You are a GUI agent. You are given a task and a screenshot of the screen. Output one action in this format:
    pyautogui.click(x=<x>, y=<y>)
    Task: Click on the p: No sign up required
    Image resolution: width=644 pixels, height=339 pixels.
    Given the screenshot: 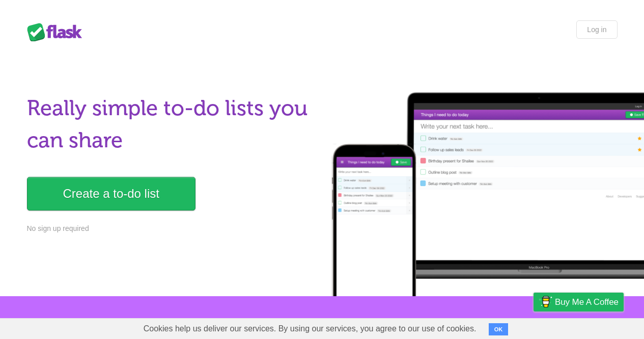 What is the action you would take?
    pyautogui.click(x=172, y=229)
    